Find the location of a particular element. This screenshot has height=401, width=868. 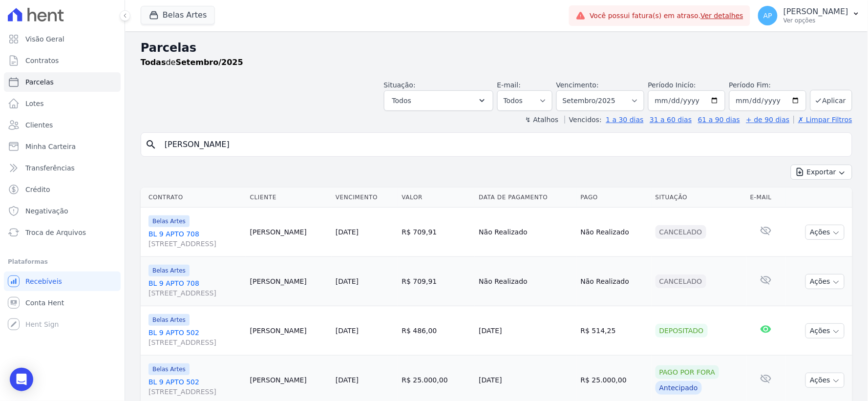

button: Exportar is located at coordinates (822, 172).